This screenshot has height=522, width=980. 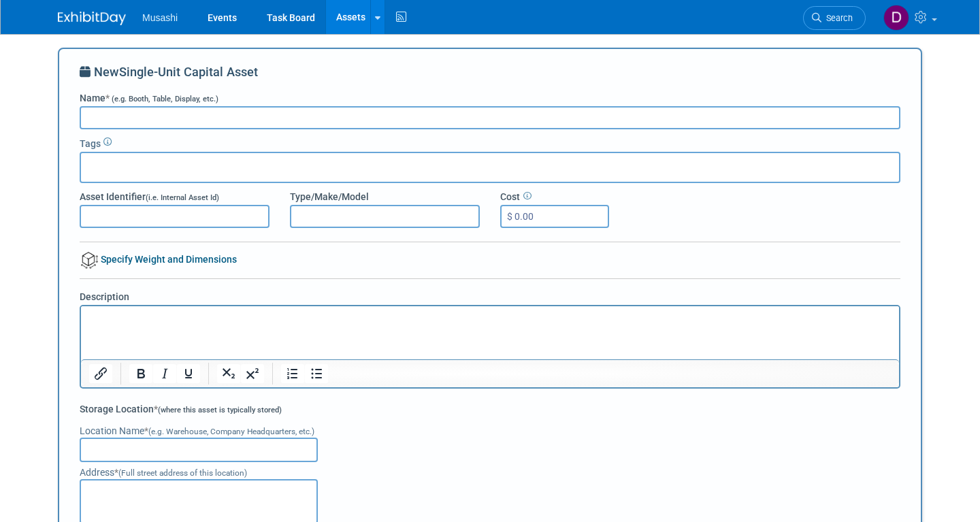 I want to click on label: Type/Make/Model, so click(x=329, y=197).